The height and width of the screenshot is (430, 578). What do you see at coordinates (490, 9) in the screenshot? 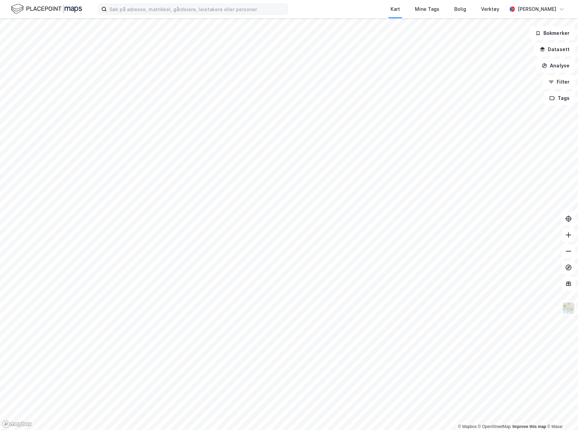
I see `div: Verktøy` at bounding box center [490, 9].